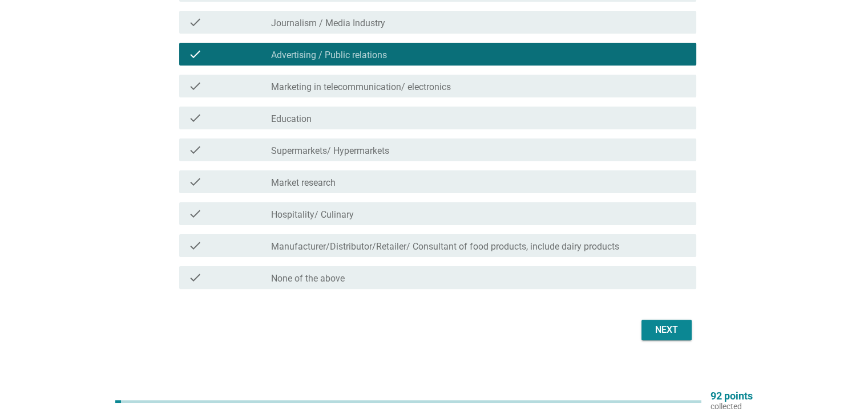 The width and height of the screenshot is (868, 416). Describe the element at coordinates (446, 247) in the screenshot. I see `label: Manufacturer/Distributor/Retailer/ Consultant of food products, include dairy products` at that location.